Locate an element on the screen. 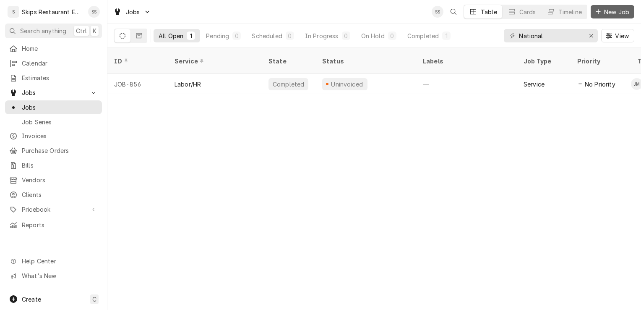 This screenshot has height=310, width=641. span: Reports is located at coordinates (60, 224).